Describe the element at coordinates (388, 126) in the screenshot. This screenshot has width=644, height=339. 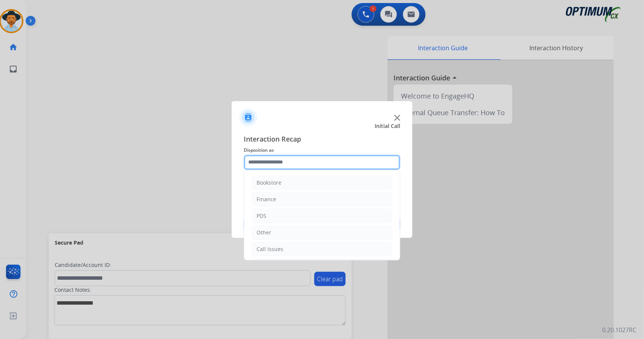
I see `span: Initial Call` at that location.